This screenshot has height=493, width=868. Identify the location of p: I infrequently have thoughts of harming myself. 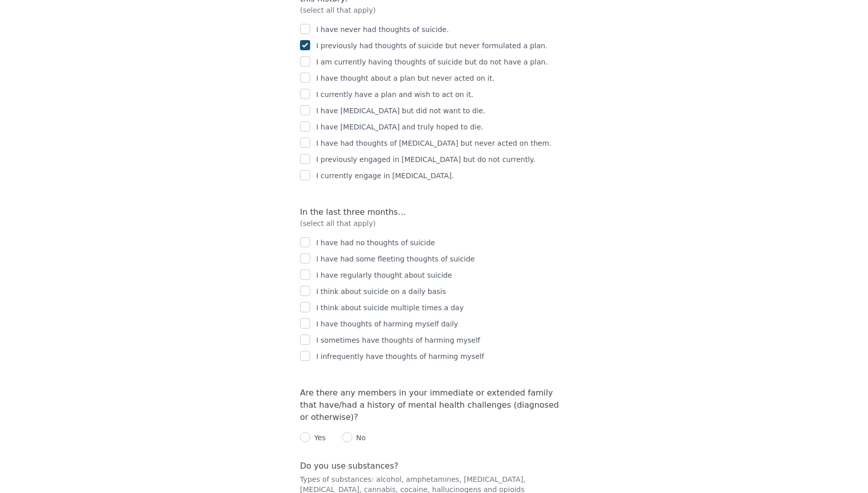
(399, 356).